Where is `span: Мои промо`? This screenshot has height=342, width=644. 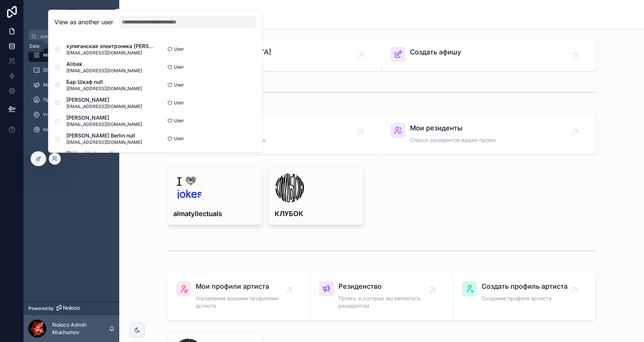 span: Мои промо is located at coordinates (55, 85).